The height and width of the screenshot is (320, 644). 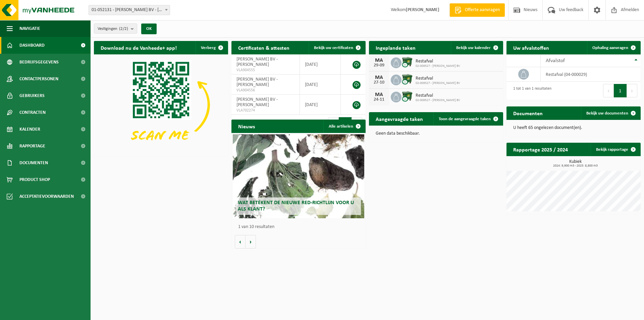 What do you see at coordinates (265, 110) in the screenshot?
I see `span: VLA702274` at bounding box center [265, 110].